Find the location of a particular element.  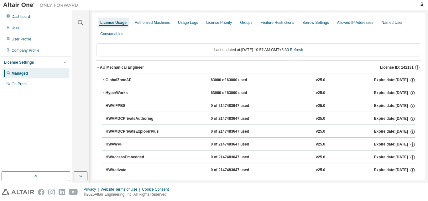

img: youtube.svg is located at coordinates (73, 192).